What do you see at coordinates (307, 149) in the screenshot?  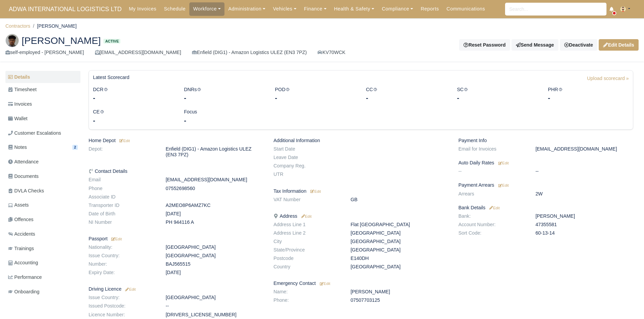 I see `dt: Start Date` at bounding box center [307, 149].